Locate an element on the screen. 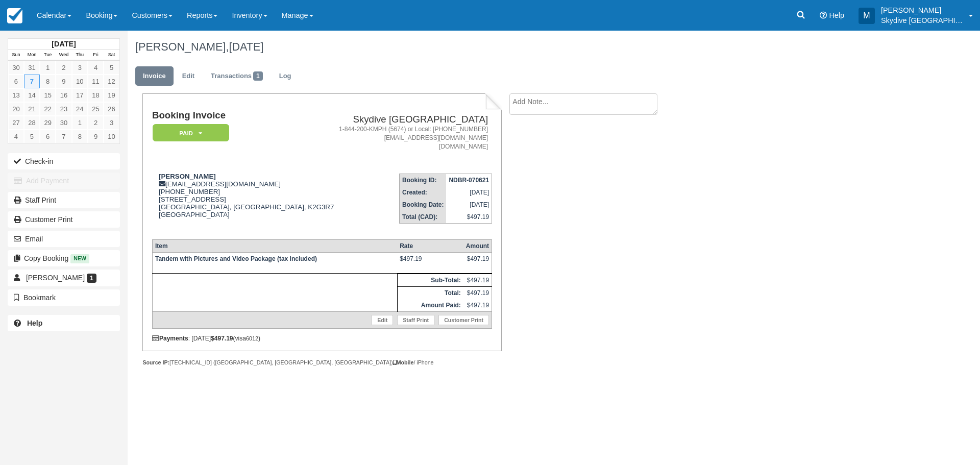 This screenshot has height=465, width=980. a: Transactions1 is located at coordinates (237, 76).